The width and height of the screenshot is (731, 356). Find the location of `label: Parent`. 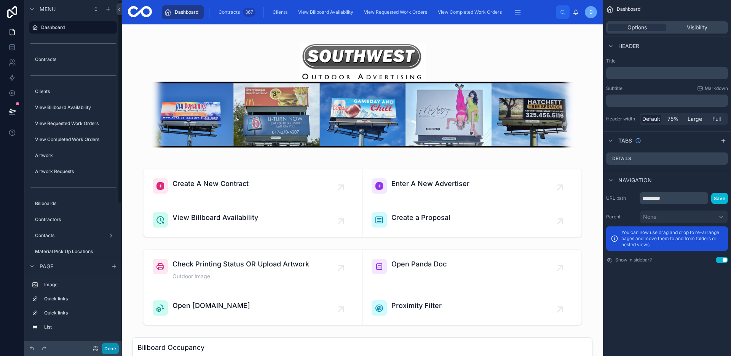

label: Parent is located at coordinates (621, 217).